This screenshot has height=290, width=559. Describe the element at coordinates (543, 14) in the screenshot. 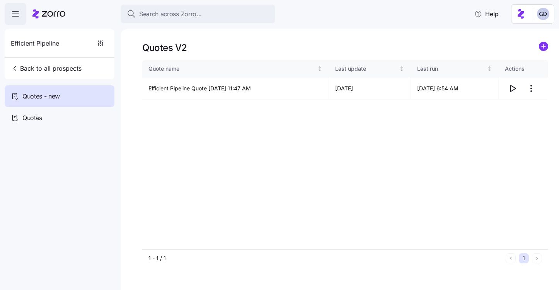

I see `img: 68a7f73c8a3f673b81c40441e24bb121` at that location.